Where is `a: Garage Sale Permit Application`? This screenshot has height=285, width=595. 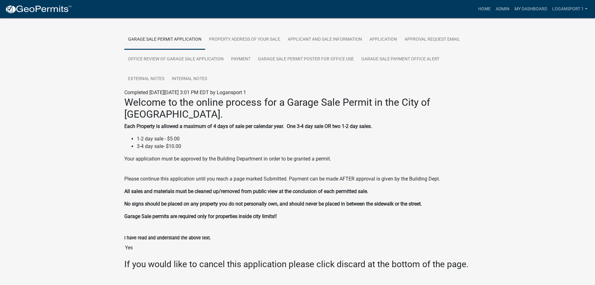 a: Garage Sale Permit Application is located at coordinates (165, 40).